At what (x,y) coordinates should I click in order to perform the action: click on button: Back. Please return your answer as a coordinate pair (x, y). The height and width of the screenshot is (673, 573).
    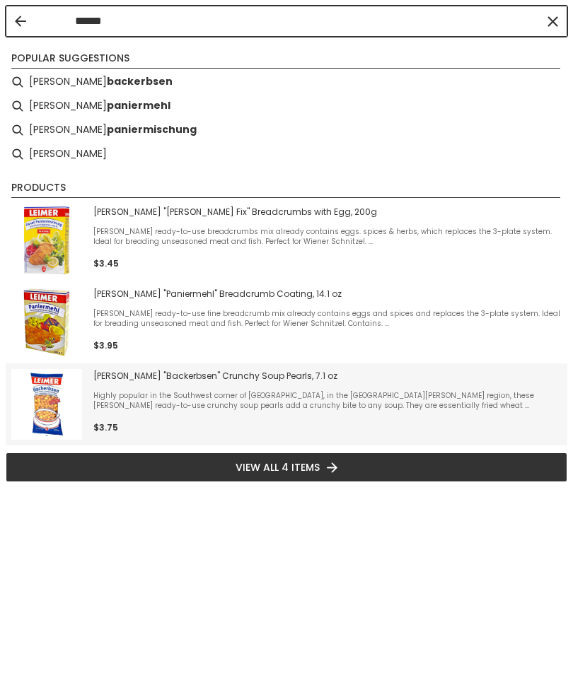
    Looking at the image, I should click on (21, 21).